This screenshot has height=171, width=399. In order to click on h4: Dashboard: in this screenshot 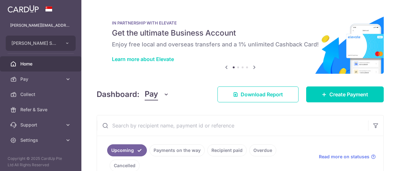, I will do `click(118, 94)`.